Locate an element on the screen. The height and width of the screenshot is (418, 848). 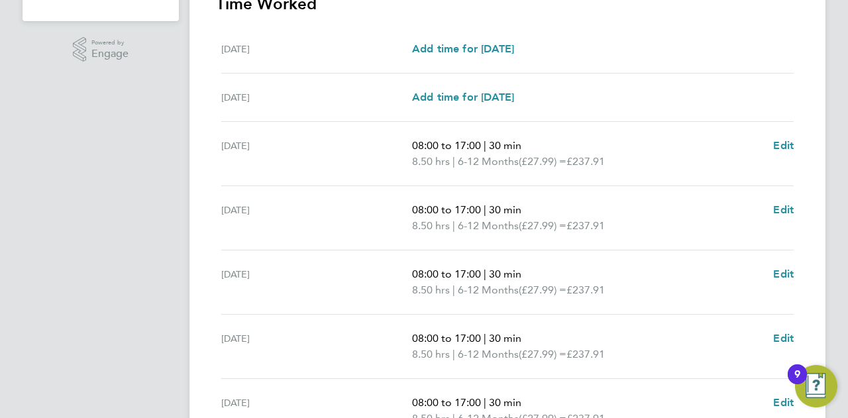
button: Open Resource Center, 9 new notifications is located at coordinates (816, 386).